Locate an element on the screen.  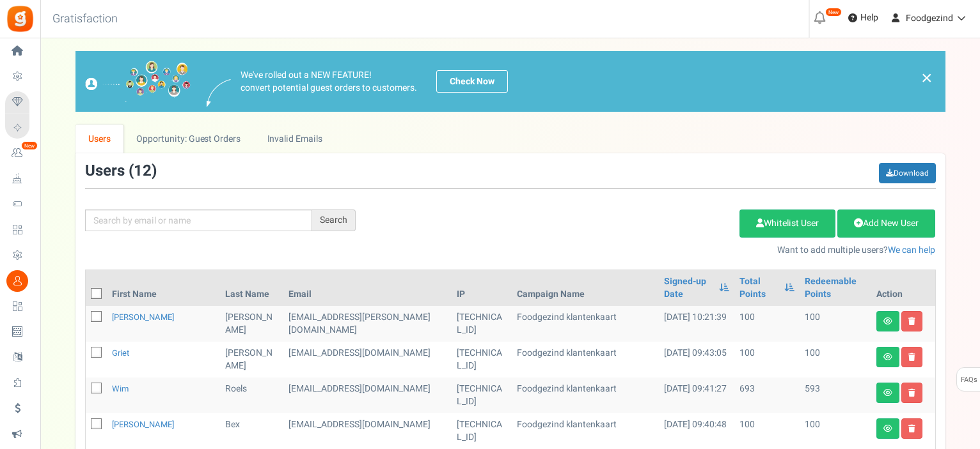
a: Opportunity: Guest Orders is located at coordinates (188, 139).